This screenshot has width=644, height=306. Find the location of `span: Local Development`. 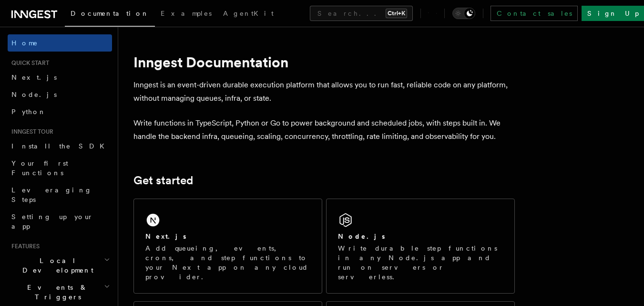

span: Local Development is located at coordinates (55, 265).